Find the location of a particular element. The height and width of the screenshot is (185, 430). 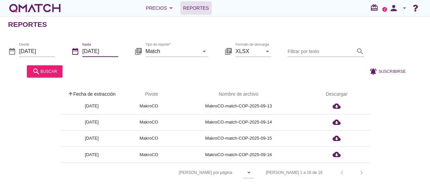

i: person is located at coordinates (393, 8).